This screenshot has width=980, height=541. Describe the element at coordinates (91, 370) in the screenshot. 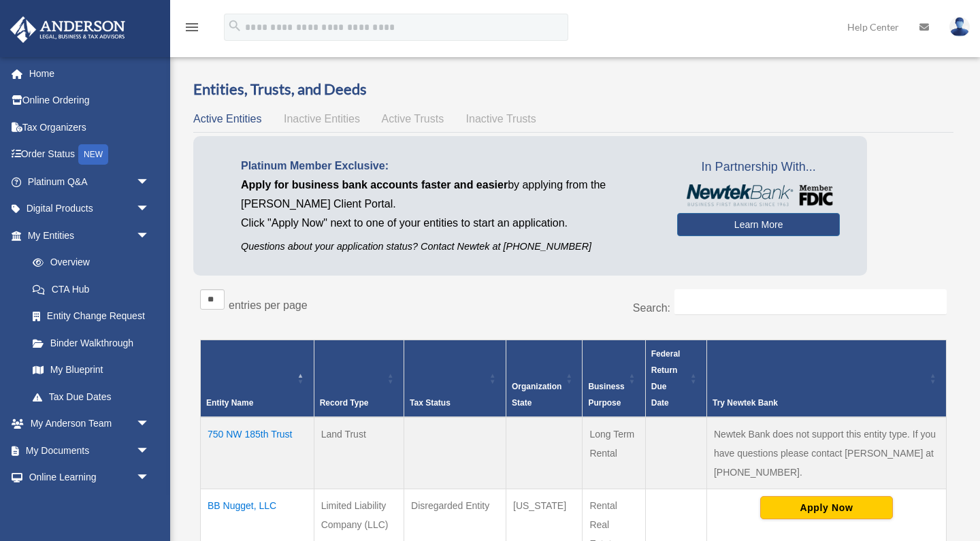

I see `a: My Blueprint` at that location.